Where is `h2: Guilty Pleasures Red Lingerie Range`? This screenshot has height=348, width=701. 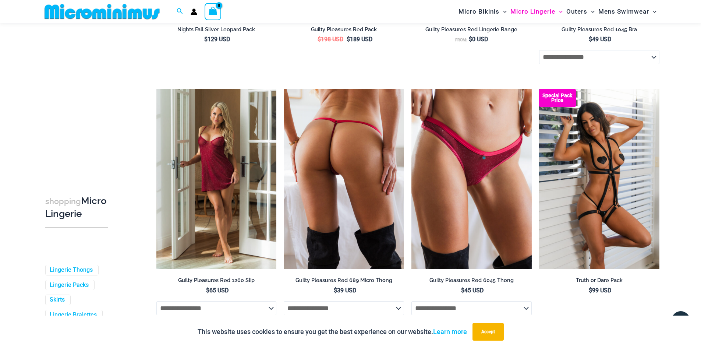
h2: Guilty Pleasures Red Lingerie Range is located at coordinates (471, 29).